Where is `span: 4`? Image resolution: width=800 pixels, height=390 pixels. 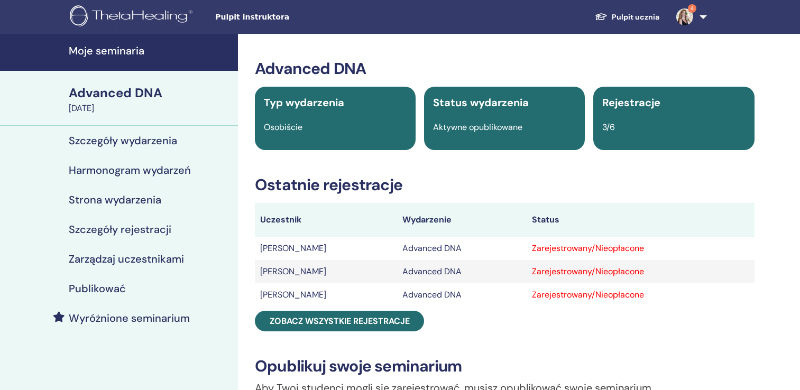
span: 4 is located at coordinates (692, 8).